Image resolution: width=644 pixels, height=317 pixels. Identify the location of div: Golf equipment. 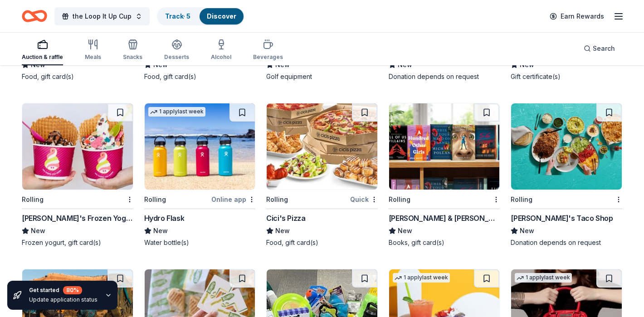
(322, 77).